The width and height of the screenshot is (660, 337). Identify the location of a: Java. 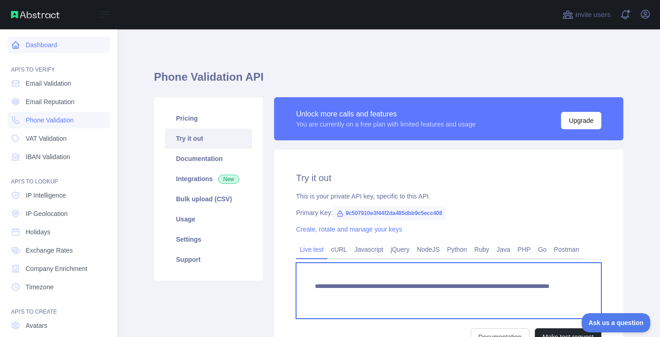
(504, 249).